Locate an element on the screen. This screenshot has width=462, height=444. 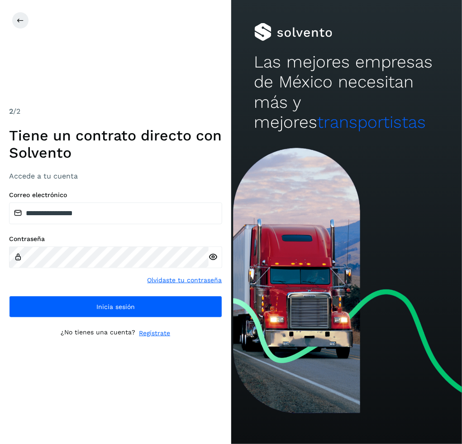
a: Regístrate is located at coordinates (154, 333).